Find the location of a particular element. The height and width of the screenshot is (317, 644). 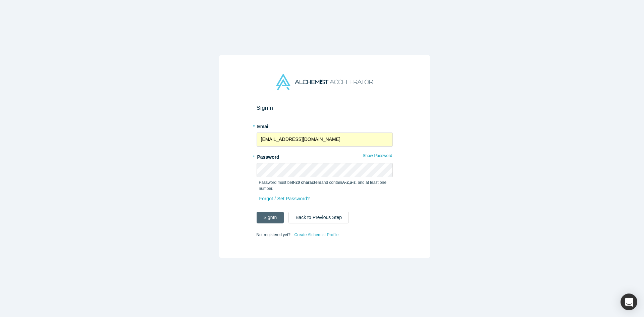

label: Email is located at coordinates (324, 125).